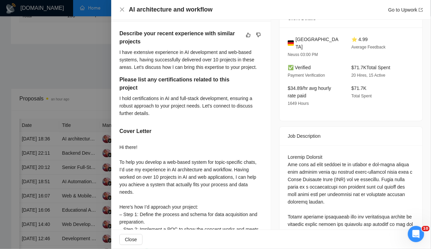  What do you see at coordinates (302, 55) in the screenshot?
I see `span: Neuss 03:00 PM` at bounding box center [302, 55].